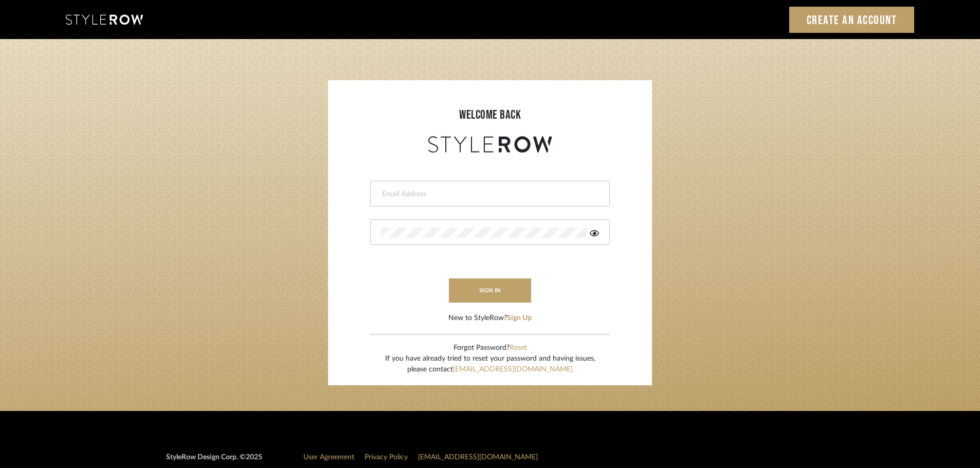 This screenshot has height=468, width=980. Describe the element at coordinates (518, 348) in the screenshot. I see `button: Reset` at that location.